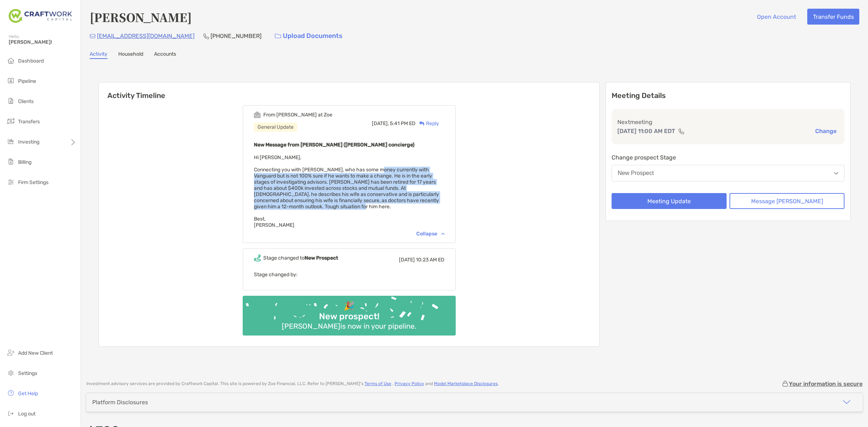 This screenshot has height=427, width=868. Describe the element at coordinates (349, 91) in the screenshot. I see `h6: Activity Timeline` at that location.